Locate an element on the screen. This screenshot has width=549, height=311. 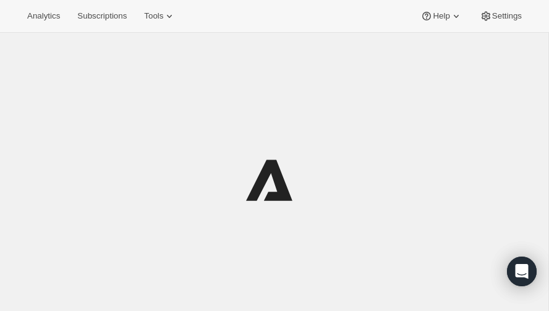
span: Tools is located at coordinates (153, 16).